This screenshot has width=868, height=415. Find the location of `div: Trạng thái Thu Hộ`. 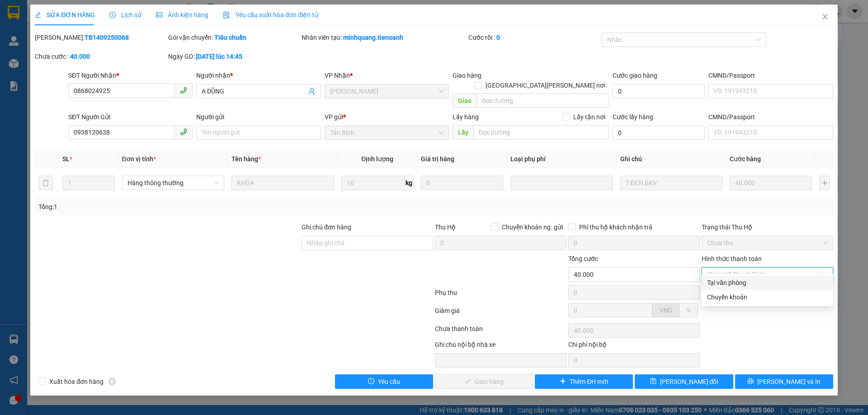

div: Trạng thái Thu Hộ is located at coordinates (767, 227).